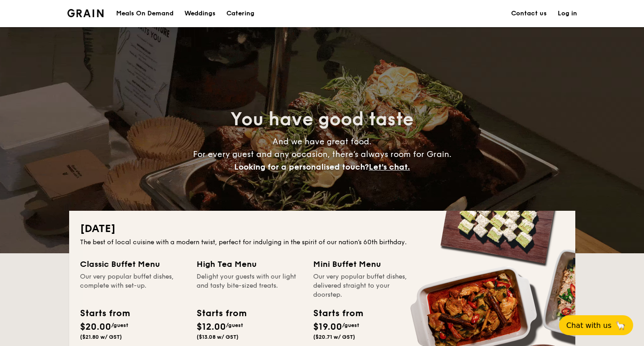 This screenshot has height=346, width=644. Describe the element at coordinates (301, 167) in the screenshot. I see `span: Looking for a personalised touch?` at that location.